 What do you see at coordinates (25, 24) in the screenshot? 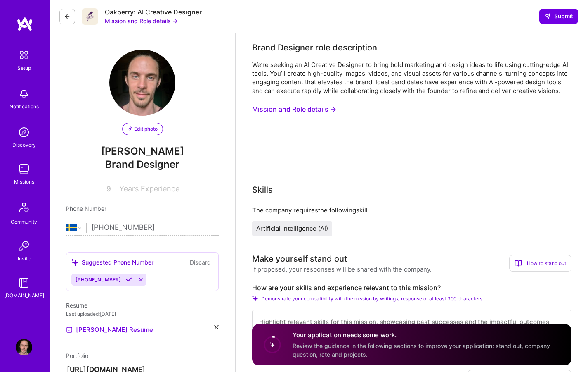
I see `img: logo` at bounding box center [25, 24].